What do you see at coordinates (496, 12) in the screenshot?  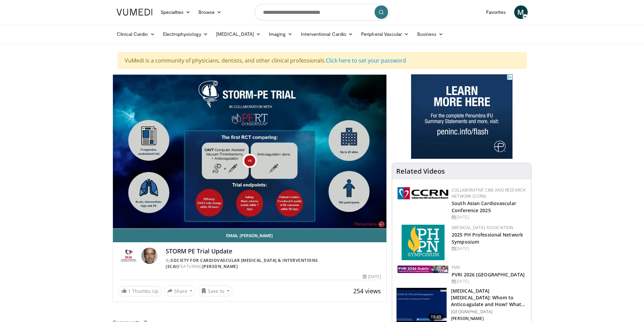 I see `a: Favorites` at bounding box center [496, 12].